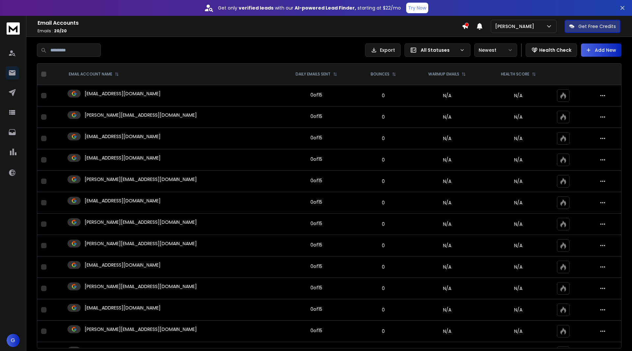  Describe the element at coordinates (496, 50) in the screenshot. I see `button: Newest` at that location.